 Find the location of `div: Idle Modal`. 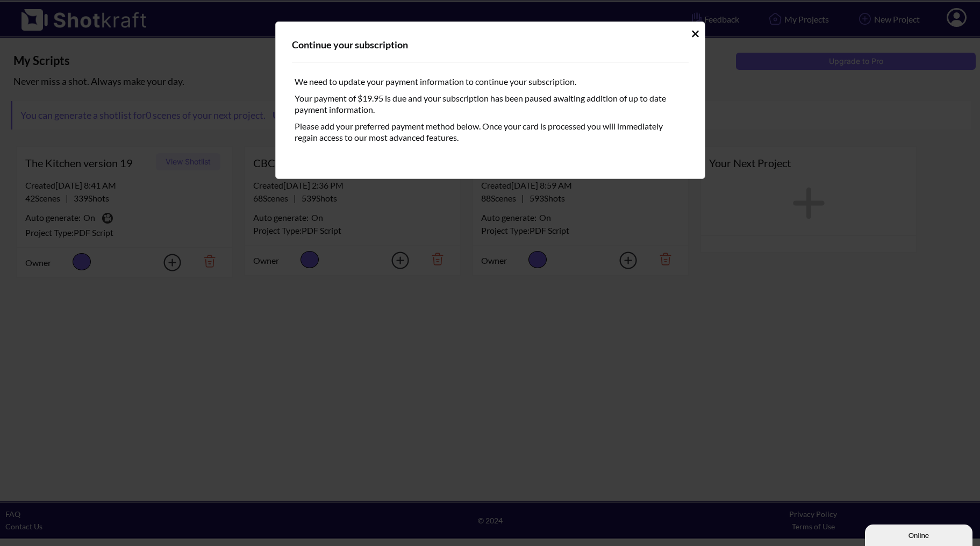

div: Idle Modal is located at coordinates (490, 100).